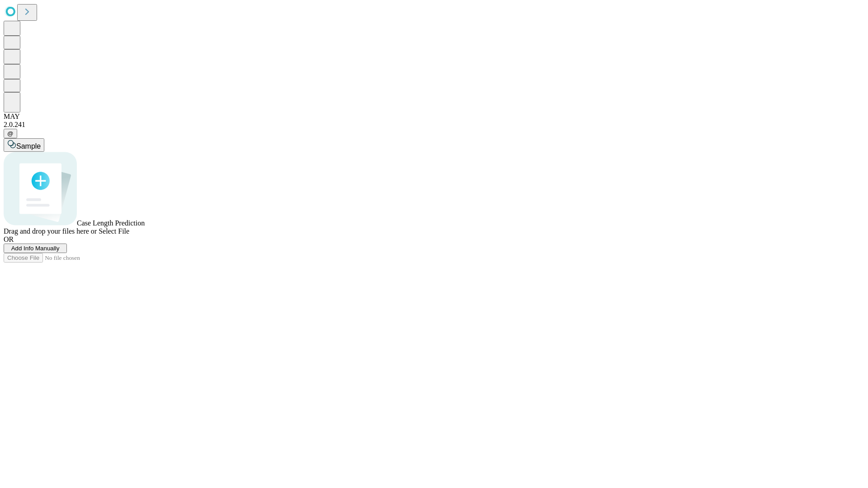 This screenshot has height=488, width=868. What do you see at coordinates (434, 125) in the screenshot?
I see `div: 2.0.241` at bounding box center [434, 125].